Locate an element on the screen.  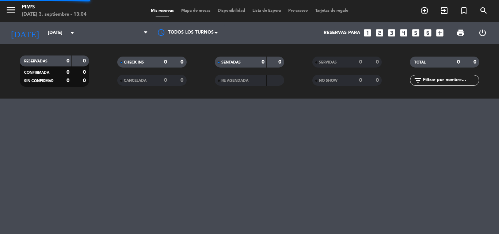
i: add_box is located at coordinates (439, 33).